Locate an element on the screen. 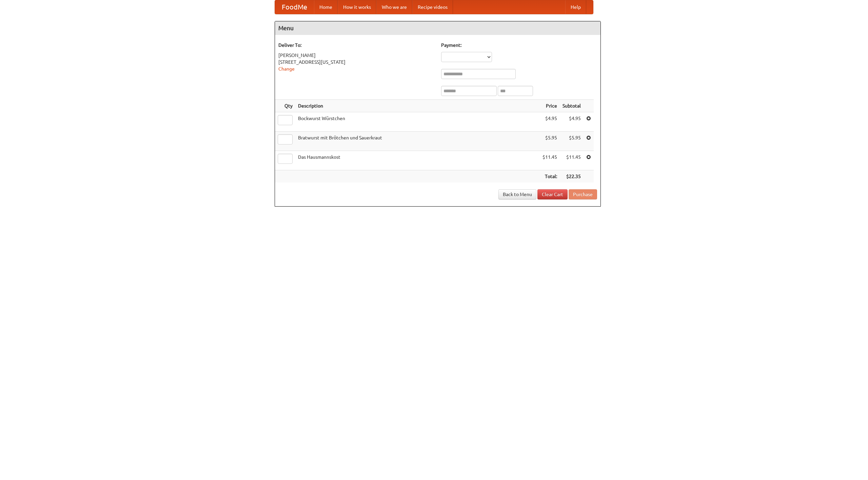 The height and width of the screenshot is (480, 868). a: Clear Cart is located at coordinates (552, 194).